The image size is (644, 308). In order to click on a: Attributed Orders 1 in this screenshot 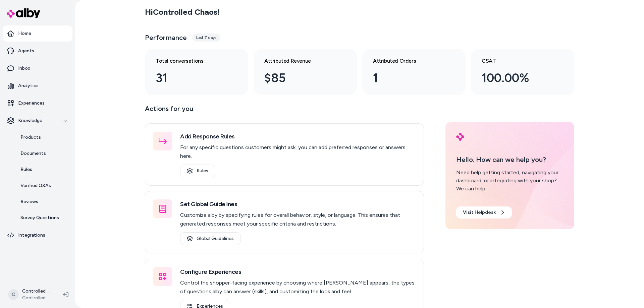, I will do `click(414, 72)`.